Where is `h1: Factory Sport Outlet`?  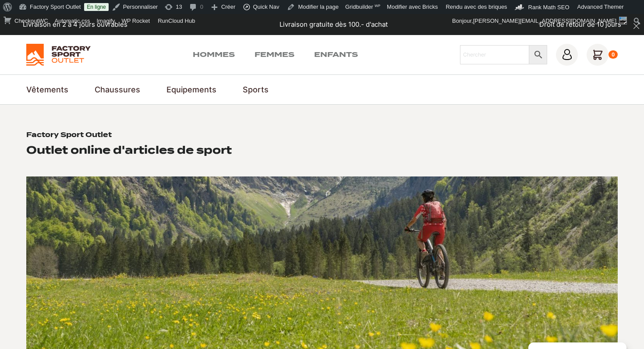 h1: Factory Sport Outlet is located at coordinates (69, 135).